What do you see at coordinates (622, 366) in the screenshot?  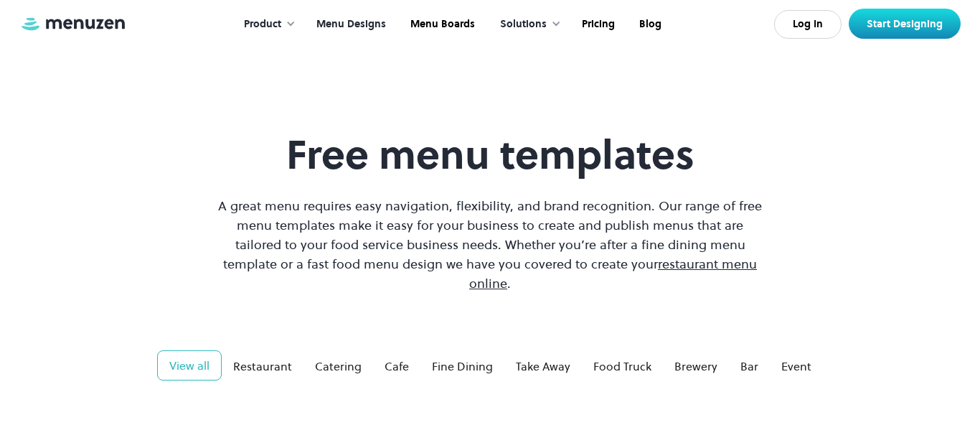 I see `div: Food Truck` at bounding box center [622, 366].